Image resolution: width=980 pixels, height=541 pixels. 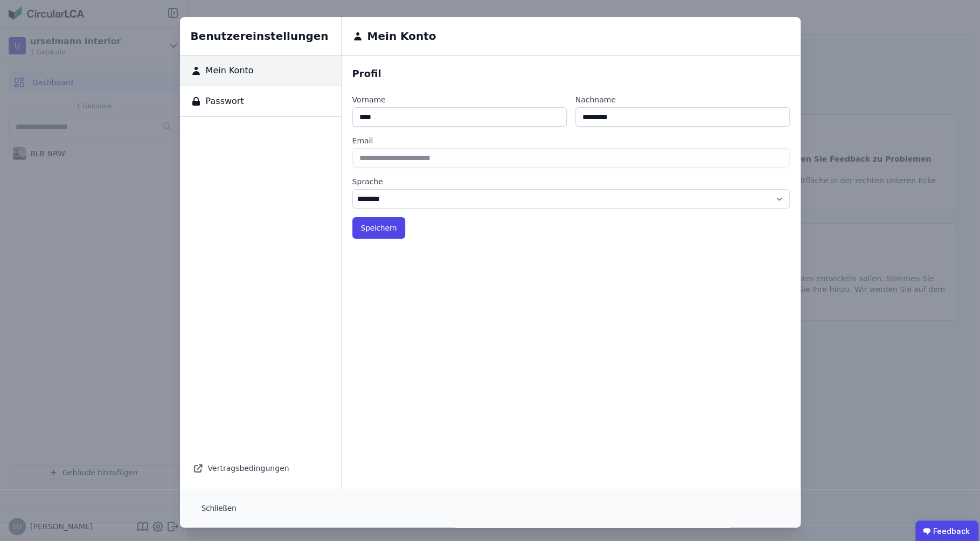 What do you see at coordinates (260, 468) in the screenshot?
I see `div: Vertragsbedingungen` at bounding box center [260, 468].